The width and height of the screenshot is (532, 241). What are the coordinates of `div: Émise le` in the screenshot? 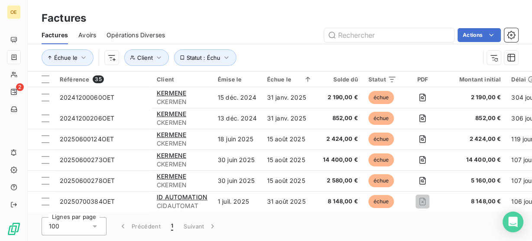 It's located at (237, 79).